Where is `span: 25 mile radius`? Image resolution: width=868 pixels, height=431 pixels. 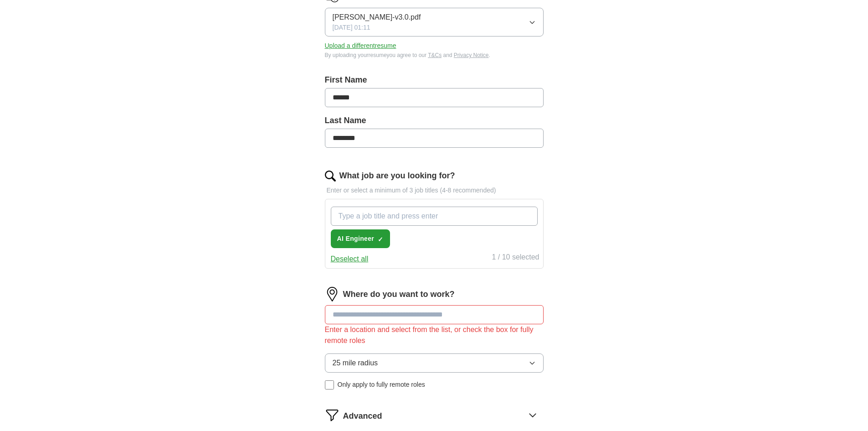 span: 25 mile radius is located at coordinates (356, 363).